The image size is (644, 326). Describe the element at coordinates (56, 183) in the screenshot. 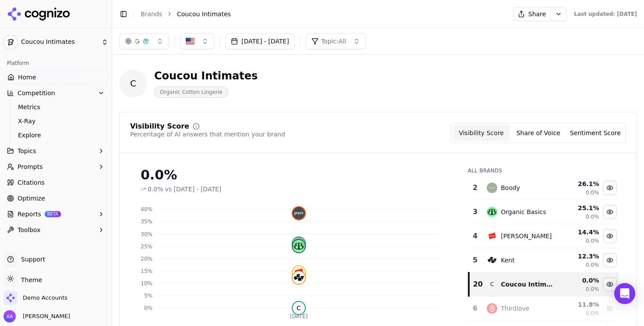

I see `a: Citations` at that location.